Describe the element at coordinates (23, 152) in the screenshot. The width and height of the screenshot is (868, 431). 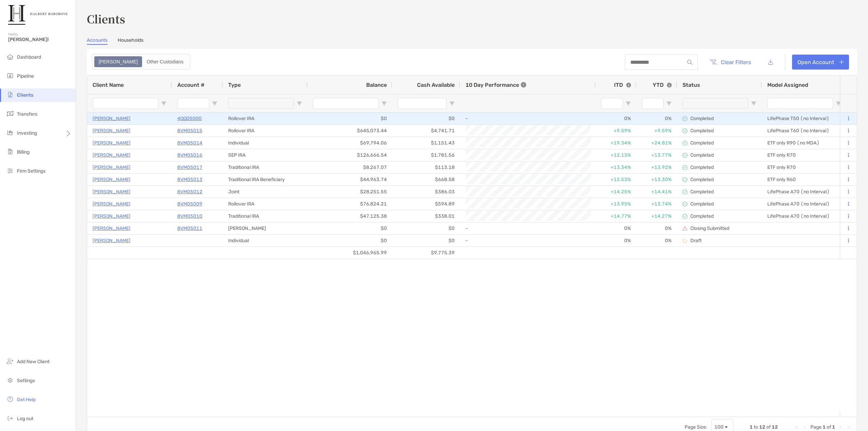
I see `span: Billing` at that location.